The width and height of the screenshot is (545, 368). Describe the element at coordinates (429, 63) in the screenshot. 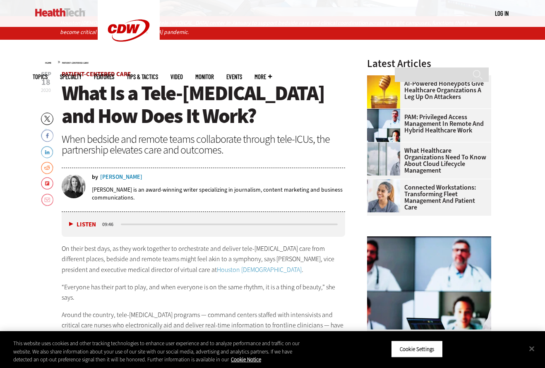

I see `h3: Latest Articles` at that location.